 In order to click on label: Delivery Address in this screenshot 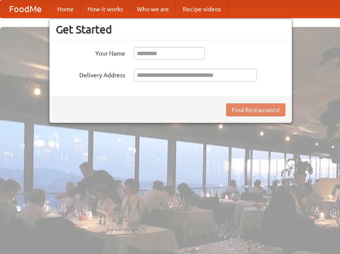, I will do `click(91, 74)`.